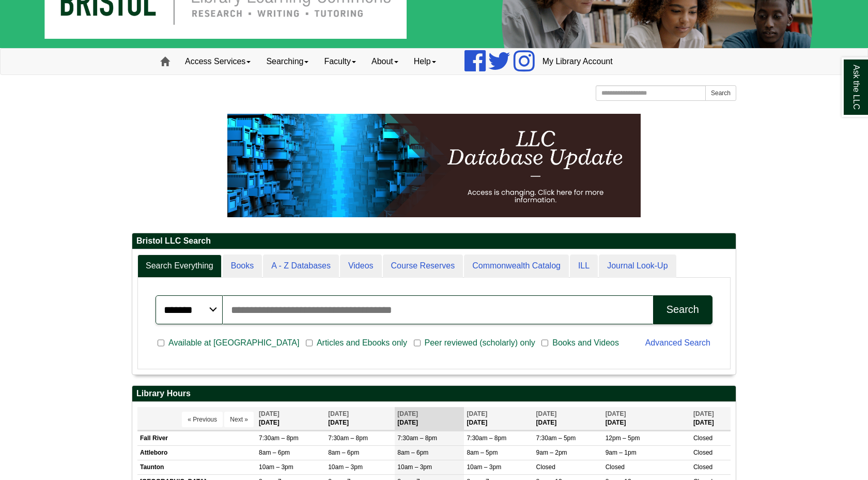 The image size is (868, 480). What do you see at coordinates (556, 438) in the screenshot?
I see `span: 7:30am – 5pm` at bounding box center [556, 438].